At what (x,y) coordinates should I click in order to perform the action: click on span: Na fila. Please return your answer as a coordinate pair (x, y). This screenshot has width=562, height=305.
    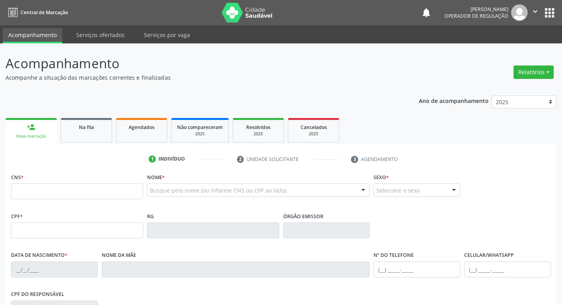
    Looking at the image, I should click on (86, 127).